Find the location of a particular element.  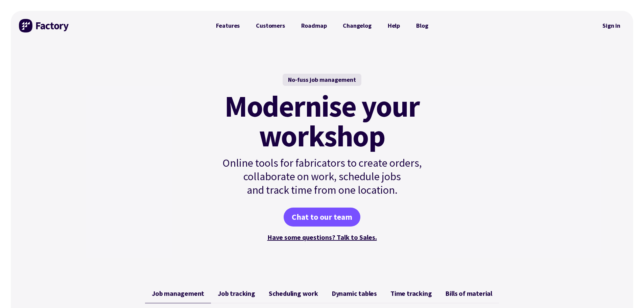

div: No-fuss job management is located at coordinates (322, 80).